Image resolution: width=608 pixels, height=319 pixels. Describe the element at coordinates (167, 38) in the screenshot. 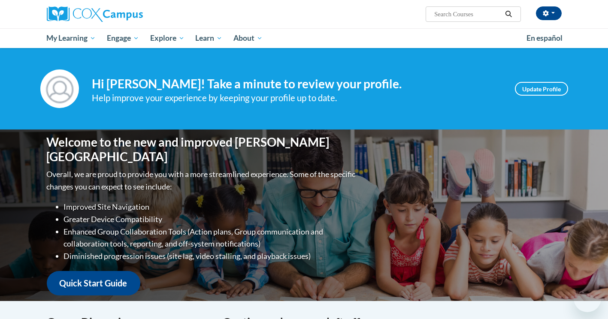

I see `span: Explore` at that location.